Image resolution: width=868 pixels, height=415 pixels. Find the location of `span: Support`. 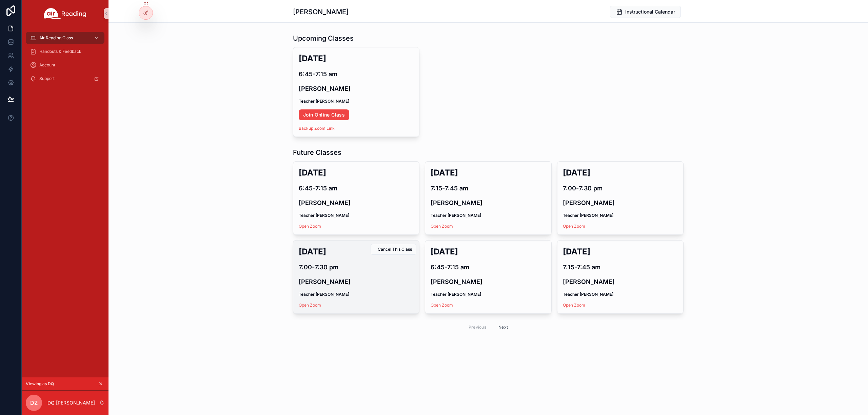

span: Support is located at coordinates (47, 79).